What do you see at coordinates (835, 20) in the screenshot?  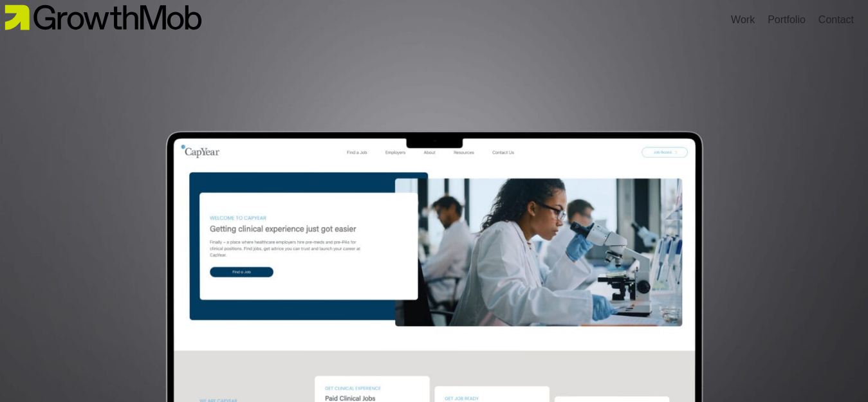 I see `div: Contact` at bounding box center [835, 20].